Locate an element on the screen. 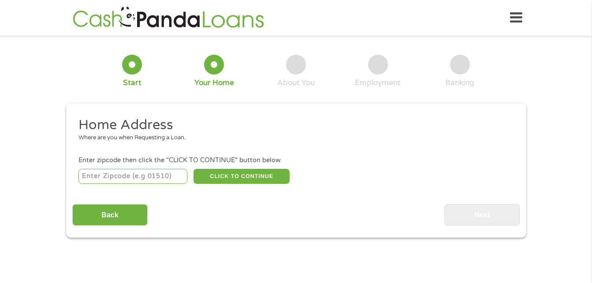 The width and height of the screenshot is (592, 283). div: Where are you when Requesting a Loan. is located at coordinates (293, 138).